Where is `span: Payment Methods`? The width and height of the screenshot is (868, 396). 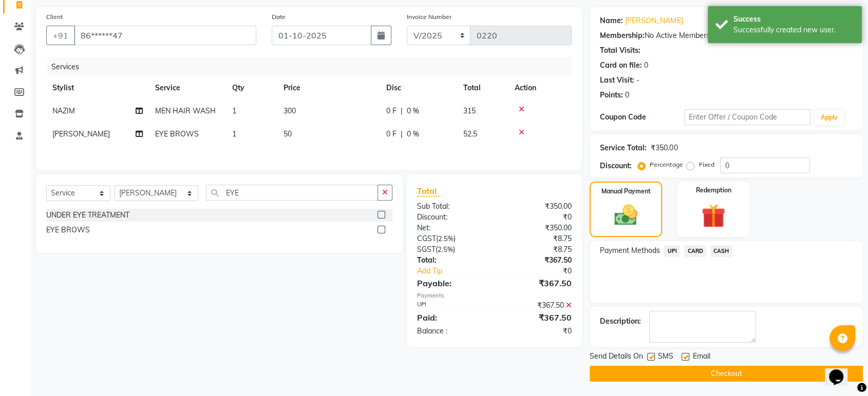
span: Payment Methods is located at coordinates (630, 250).